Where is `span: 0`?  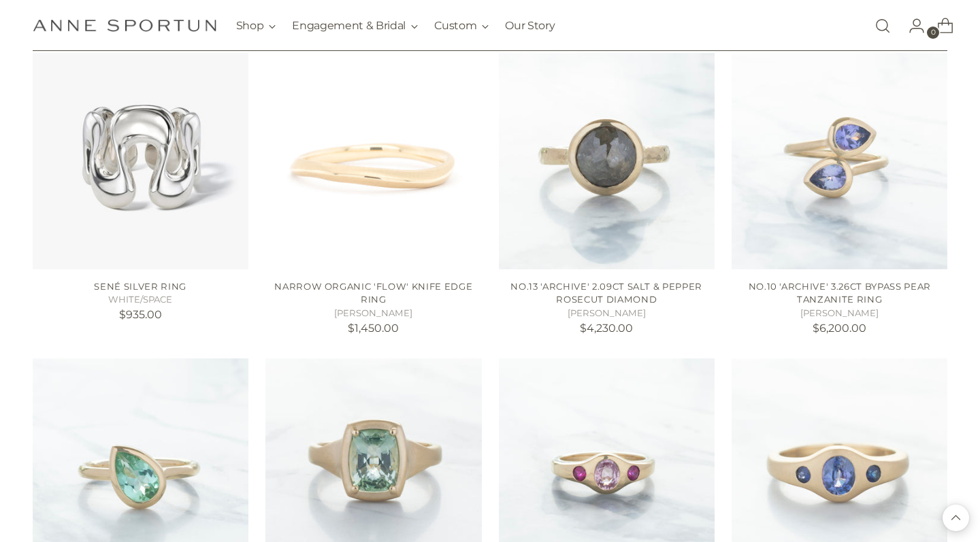 span: 0 is located at coordinates (933, 33).